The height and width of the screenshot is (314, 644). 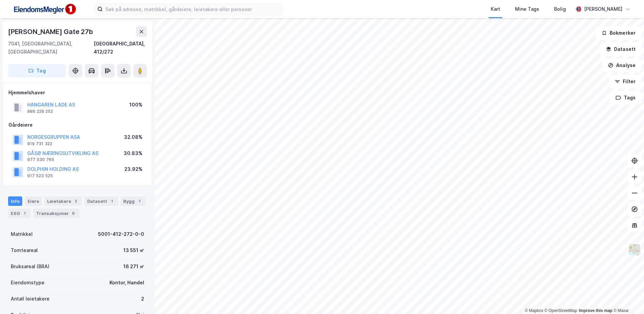 I want to click on div: Info, so click(x=15, y=201).